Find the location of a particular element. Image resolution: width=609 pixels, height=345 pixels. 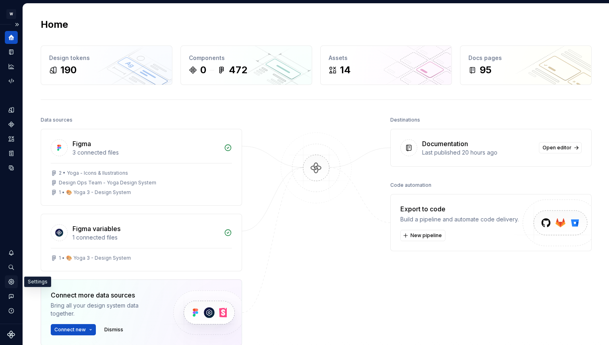

div: Connect more data sources is located at coordinates (105, 295).